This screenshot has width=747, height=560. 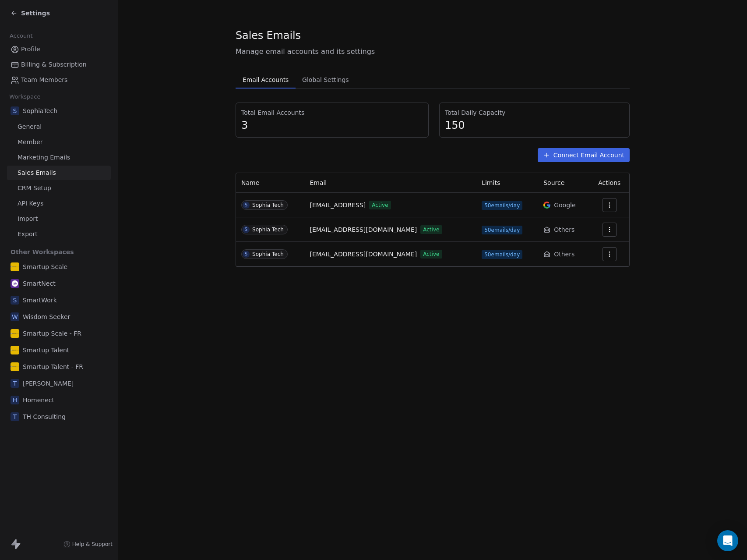 What do you see at coordinates (728, 540) in the screenshot?
I see `div: Open Intercom Messenger` at bounding box center [728, 540].